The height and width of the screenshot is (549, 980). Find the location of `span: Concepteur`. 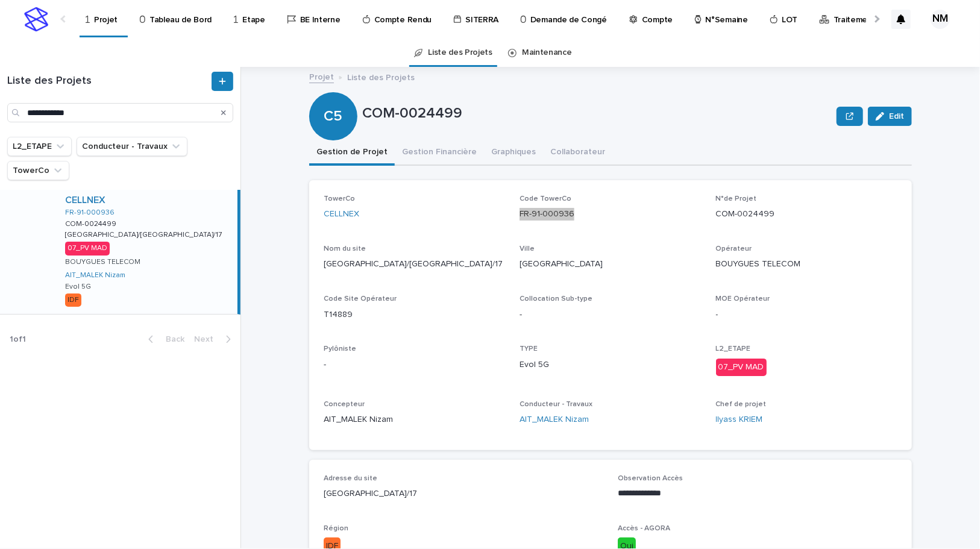

span: Concepteur is located at coordinates (344, 404).